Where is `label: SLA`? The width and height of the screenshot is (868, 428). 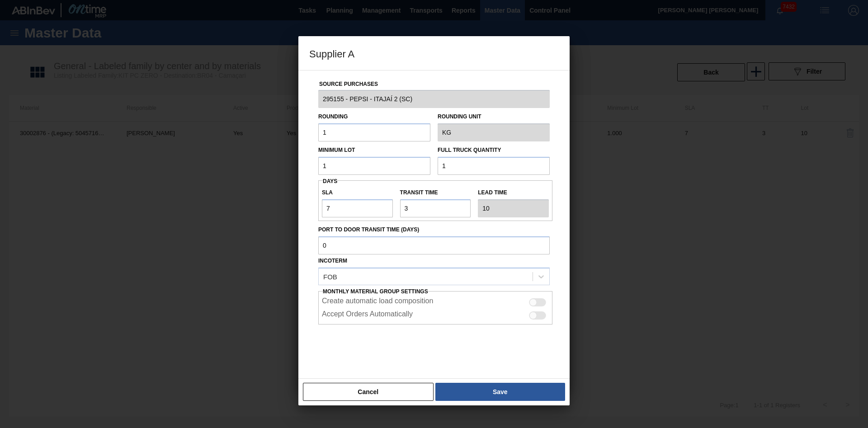 label: SLA is located at coordinates (357, 192).